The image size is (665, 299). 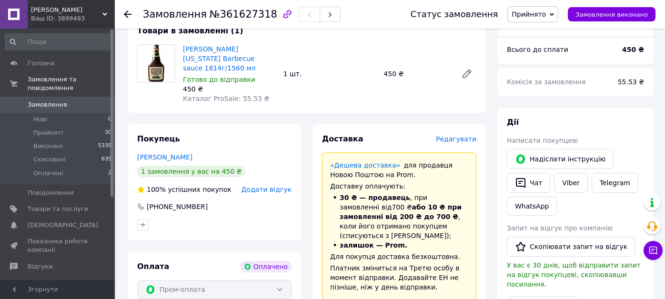 I want to click on span: Покупці, so click(x=40, y=283).